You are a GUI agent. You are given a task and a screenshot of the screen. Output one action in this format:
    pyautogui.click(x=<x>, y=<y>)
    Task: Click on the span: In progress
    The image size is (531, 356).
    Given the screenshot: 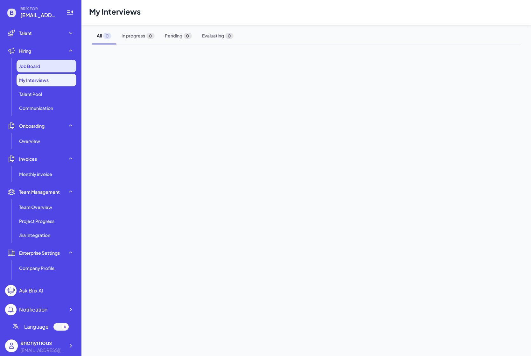 What is the action you would take?
    pyautogui.click(x=138, y=36)
    